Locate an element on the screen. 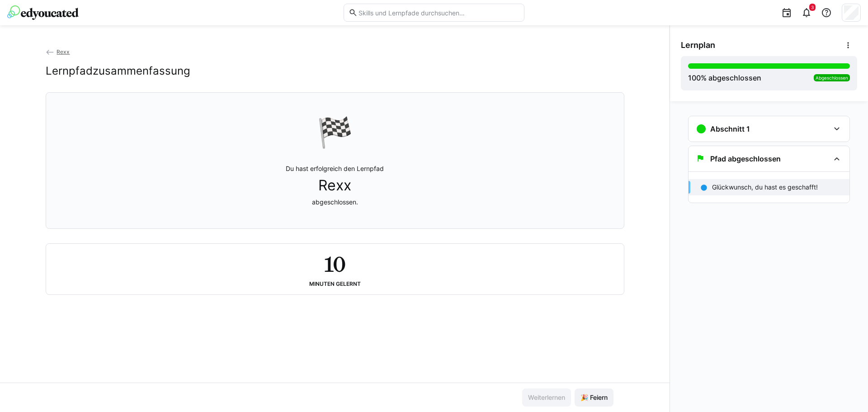 This screenshot has width=868, height=412. span: 100 is located at coordinates (694, 78).